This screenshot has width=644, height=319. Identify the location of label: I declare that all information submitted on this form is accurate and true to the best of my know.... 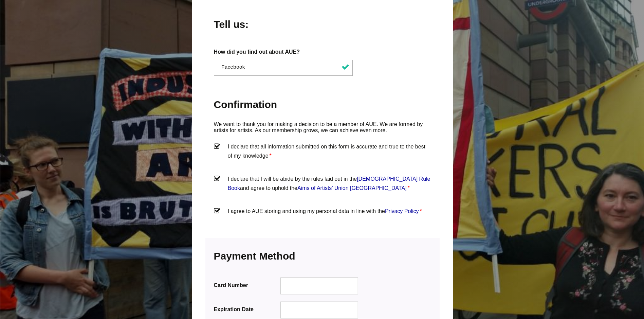
(323, 152).